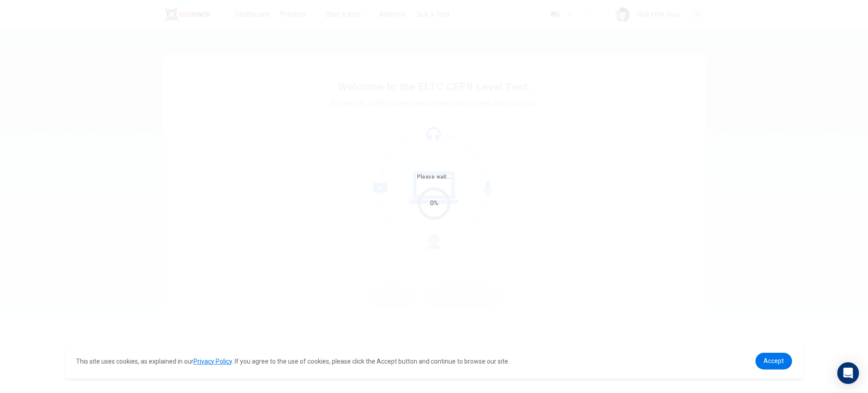 The width and height of the screenshot is (868, 393). I want to click on div: 0%, so click(434, 203).